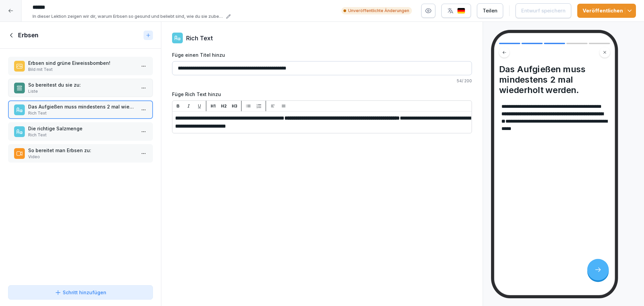 This screenshot has width=644, height=306. Describe the element at coordinates (322, 55) in the screenshot. I see `label: Füge einen Titel hinzu` at that location.